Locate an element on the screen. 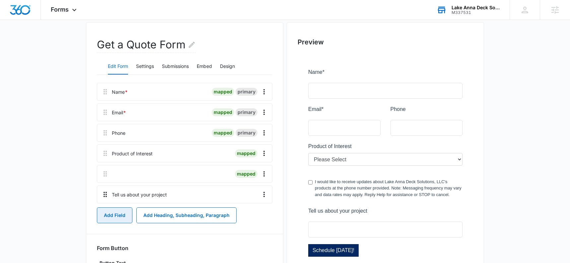  h3: Form Button is located at coordinates (112, 248).